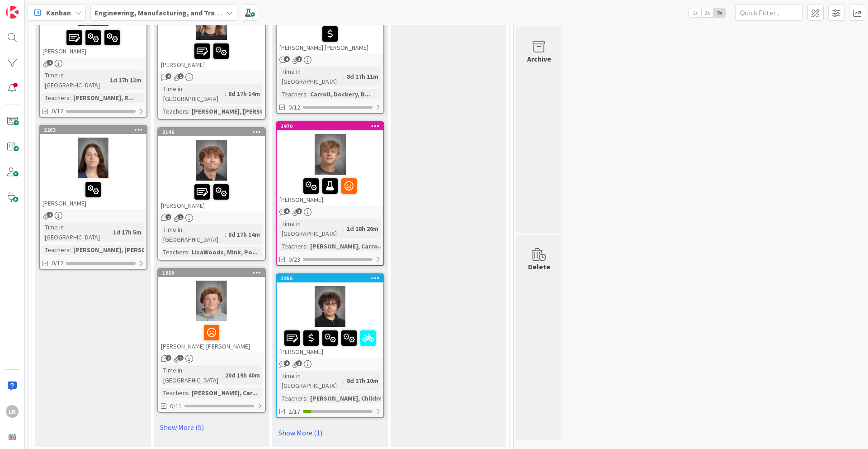 Image resolution: width=868 pixels, height=449 pixels. What do you see at coordinates (719, 13) in the screenshot?
I see `span: 3x` at bounding box center [719, 13].